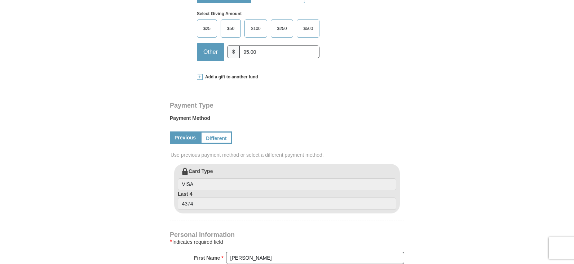 The height and width of the screenshot is (264, 574). What do you see at coordinates (256, 28) in the screenshot?
I see `span: $100` at bounding box center [256, 28].